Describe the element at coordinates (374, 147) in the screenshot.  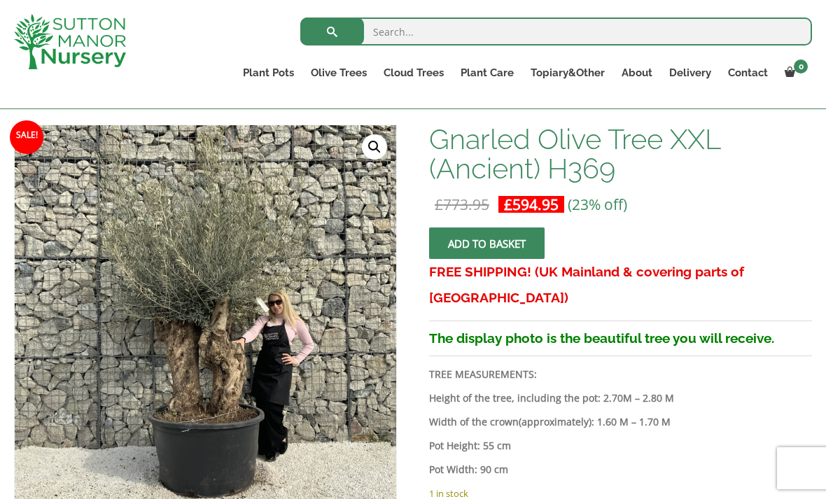
I see `a: View full-screen image gallery` at that location.